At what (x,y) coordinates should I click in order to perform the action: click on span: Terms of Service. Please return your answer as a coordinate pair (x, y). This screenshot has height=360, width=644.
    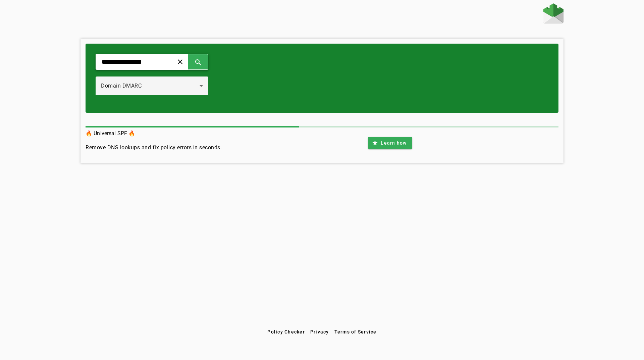
    Looking at the image, I should click on (355, 331).